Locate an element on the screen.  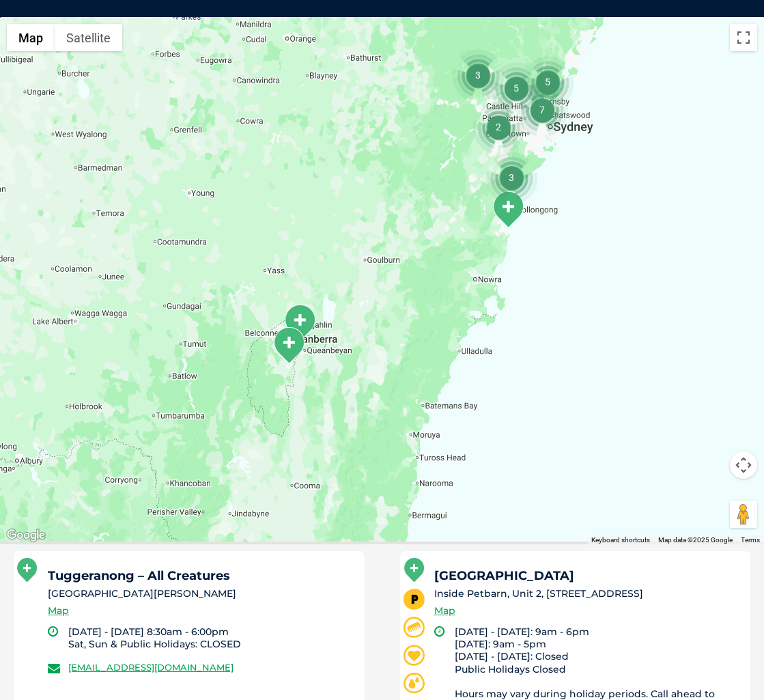
button: Toggle fullscreen view is located at coordinates (744, 37).